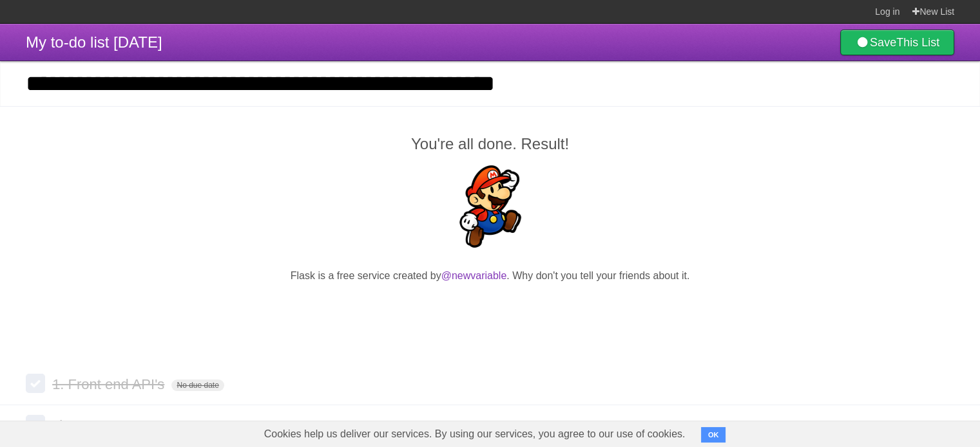  Describe the element at coordinates (917, 42) in the screenshot. I see `b: This List` at that location.